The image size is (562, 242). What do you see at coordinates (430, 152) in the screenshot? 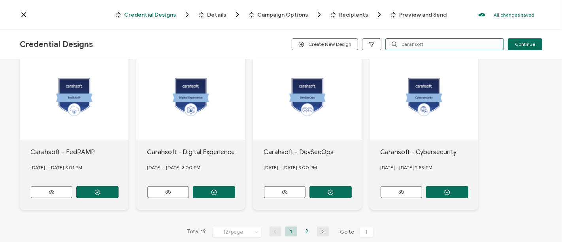
I see `div: Carahsoft - Cybersecurity` at bounding box center [430, 152].